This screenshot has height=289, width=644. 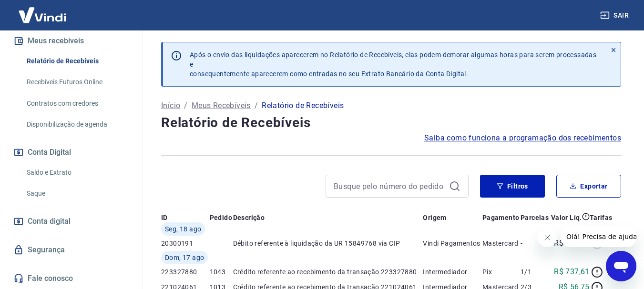 I want to click on a: Recebíveis Futuros Online, so click(x=77, y=82).